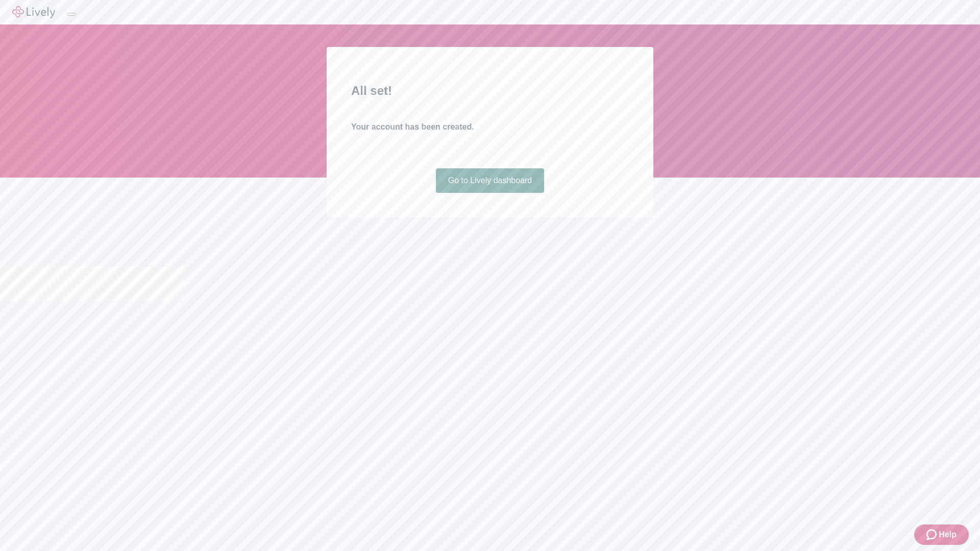 The width and height of the screenshot is (980, 551). Describe the element at coordinates (490, 91) in the screenshot. I see `h2: All set!` at that location.